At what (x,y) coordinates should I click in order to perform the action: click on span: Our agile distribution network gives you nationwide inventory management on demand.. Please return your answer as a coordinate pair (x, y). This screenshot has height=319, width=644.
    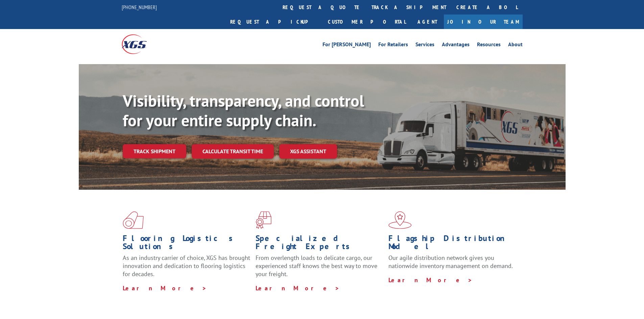
    Looking at the image, I should click on (451, 262).